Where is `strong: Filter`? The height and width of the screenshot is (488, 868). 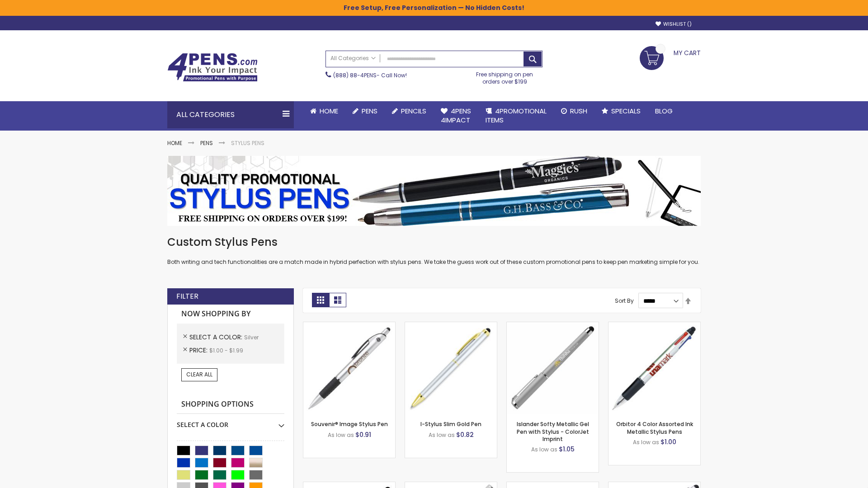
strong: Filter is located at coordinates (187, 296).